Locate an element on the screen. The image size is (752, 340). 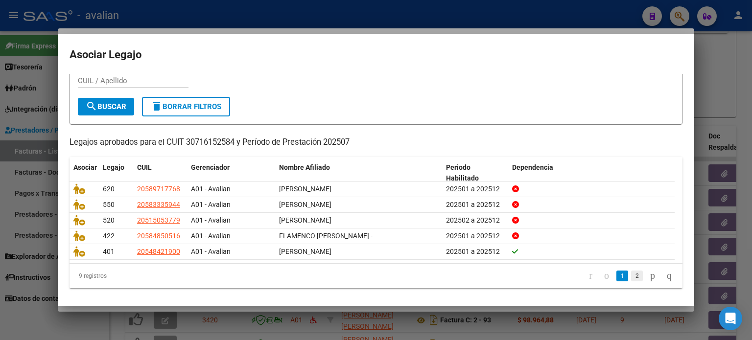
span: Asociar is located at coordinates (85, 167).